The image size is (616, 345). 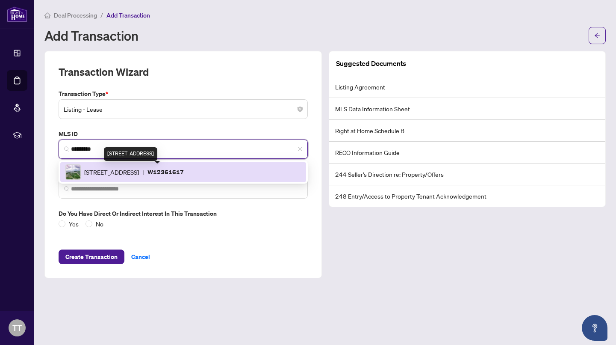 What do you see at coordinates (141, 257) in the screenshot?
I see `button: Cancel` at bounding box center [141, 257].